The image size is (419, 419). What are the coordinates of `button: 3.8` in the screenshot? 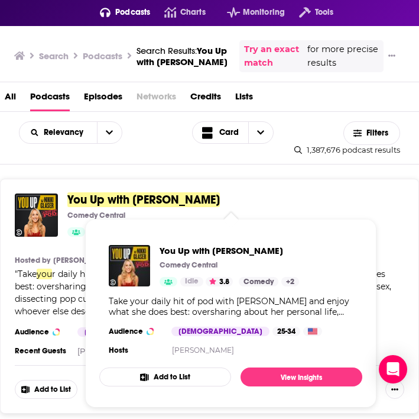 It's located at (219, 281).